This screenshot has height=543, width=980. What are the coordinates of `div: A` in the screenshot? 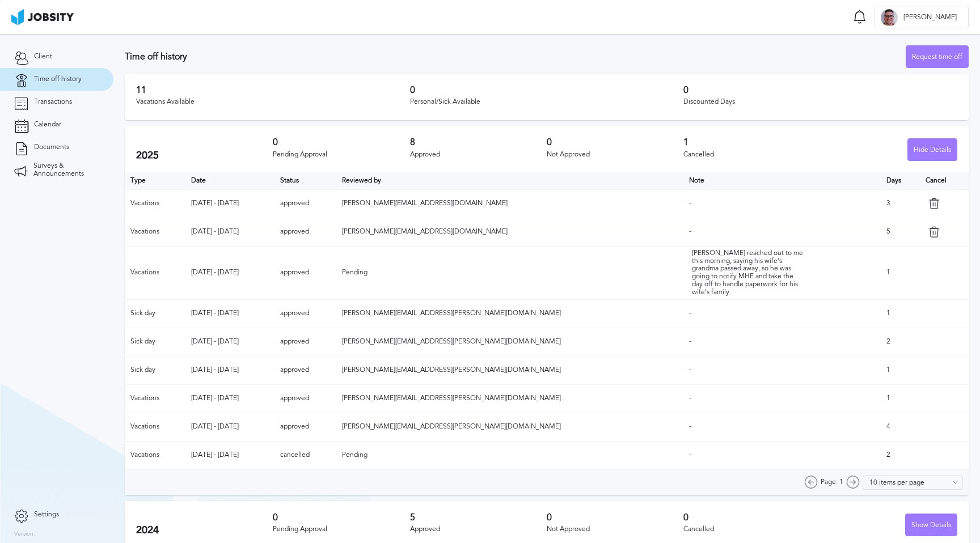 It's located at (889, 18).